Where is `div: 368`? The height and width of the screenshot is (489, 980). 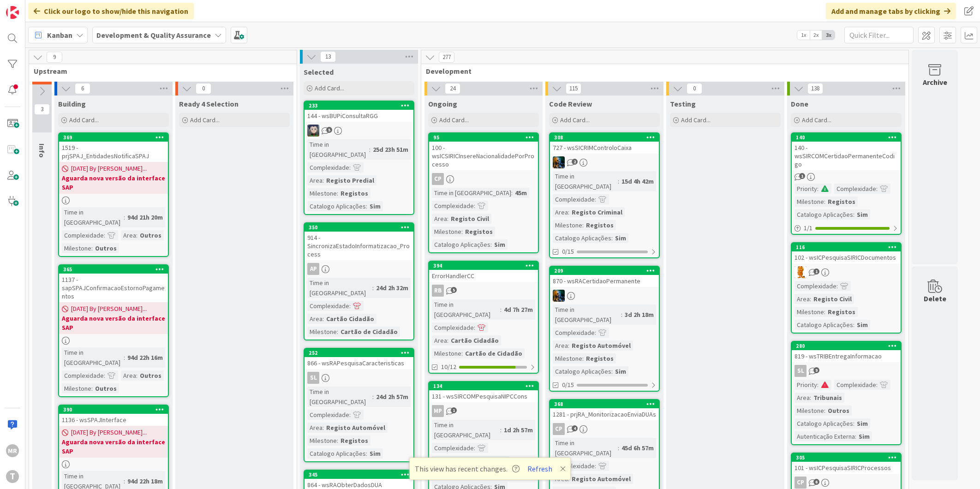 div: 368 is located at coordinates (604, 404).